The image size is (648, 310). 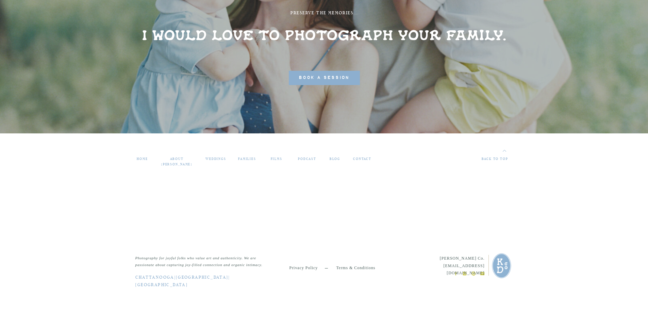 I want to click on a: back to top, so click(x=488, y=159).